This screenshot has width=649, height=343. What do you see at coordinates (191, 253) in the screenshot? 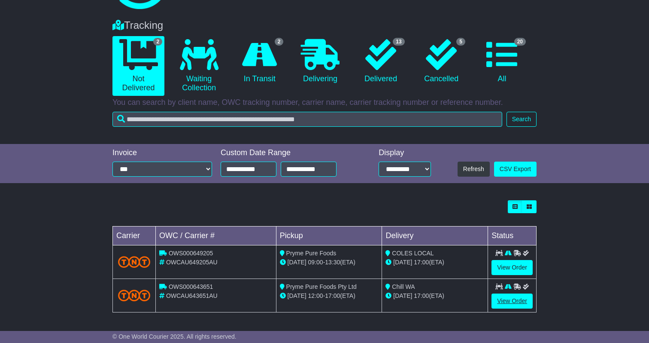
I see `span: OWS000649205` at bounding box center [191, 253].